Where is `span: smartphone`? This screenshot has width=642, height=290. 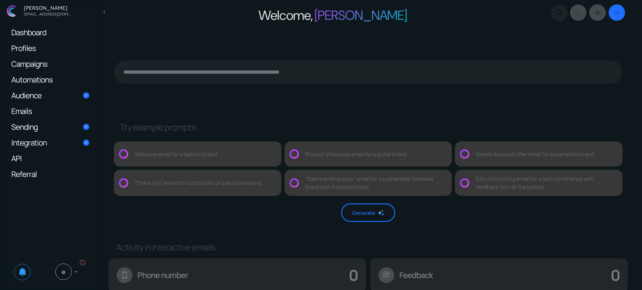
span: smartphone is located at coordinates (124, 275).